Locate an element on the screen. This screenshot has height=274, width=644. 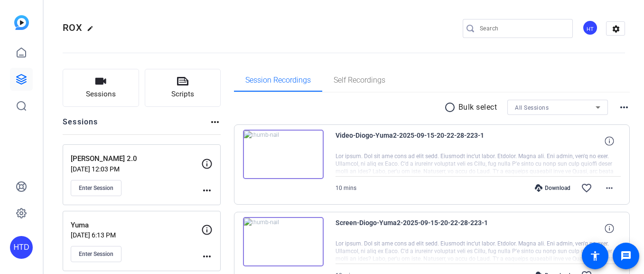
div: HT is located at coordinates (590, 27).